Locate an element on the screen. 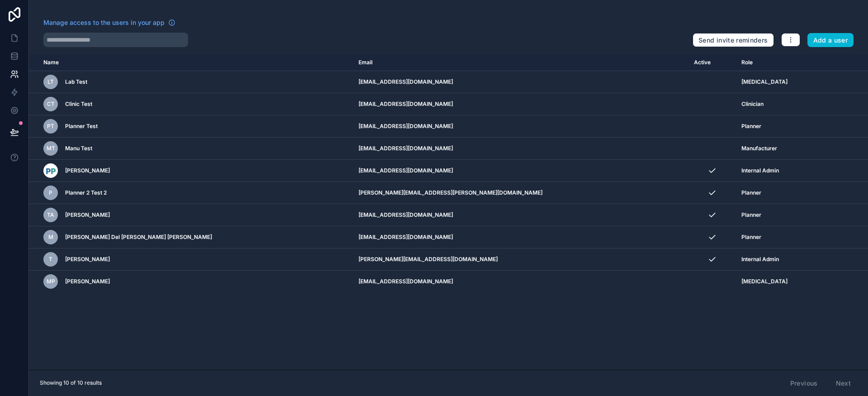 The width and height of the screenshot is (868, 396). span: Manu Test is located at coordinates (78, 148).